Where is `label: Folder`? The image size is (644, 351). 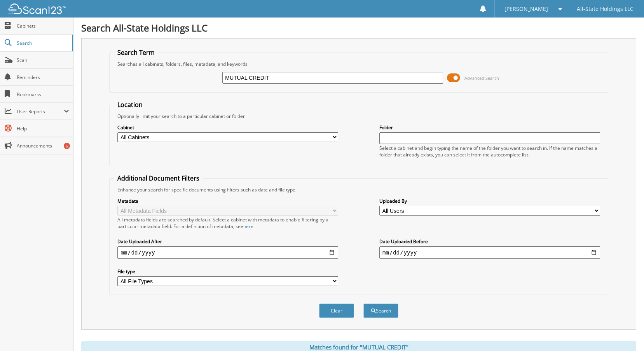
label: Folder is located at coordinates (490, 127).